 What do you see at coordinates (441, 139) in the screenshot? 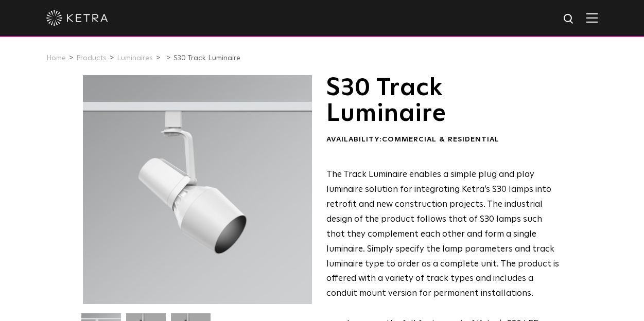
I see `span: Commercial & Residential` at bounding box center [441, 139].